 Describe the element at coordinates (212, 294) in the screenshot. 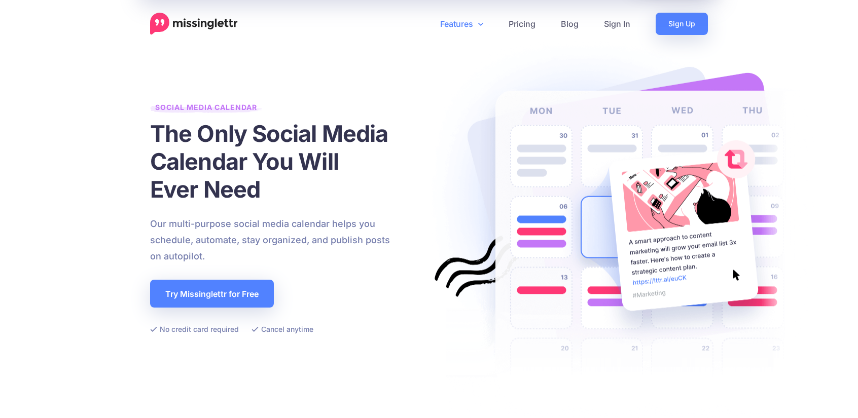

I see `a: Try Missinglettr for Free` at that location.